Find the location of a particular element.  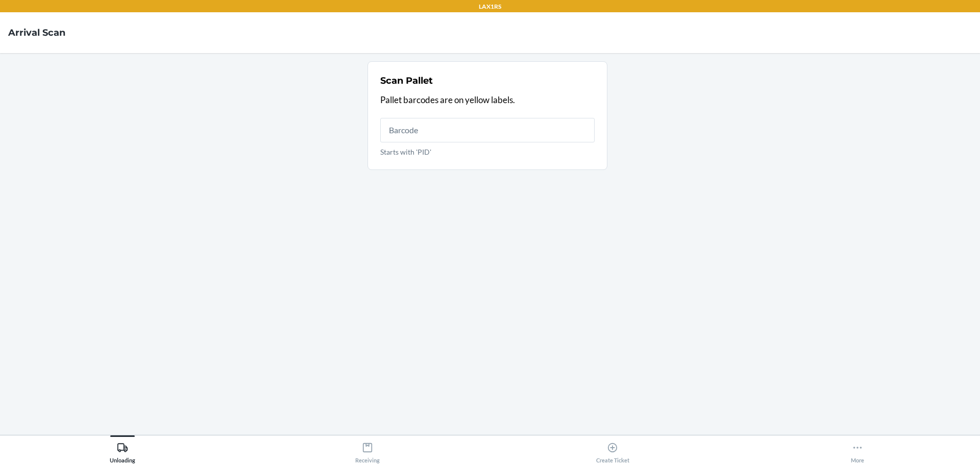

button: More is located at coordinates (858, 449).